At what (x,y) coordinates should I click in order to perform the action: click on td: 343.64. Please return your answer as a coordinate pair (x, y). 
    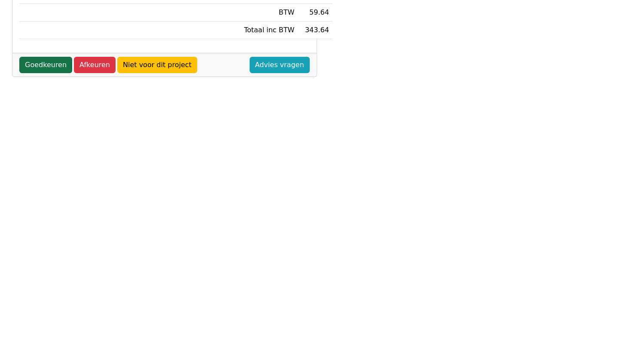
    Looking at the image, I should click on (315, 30).